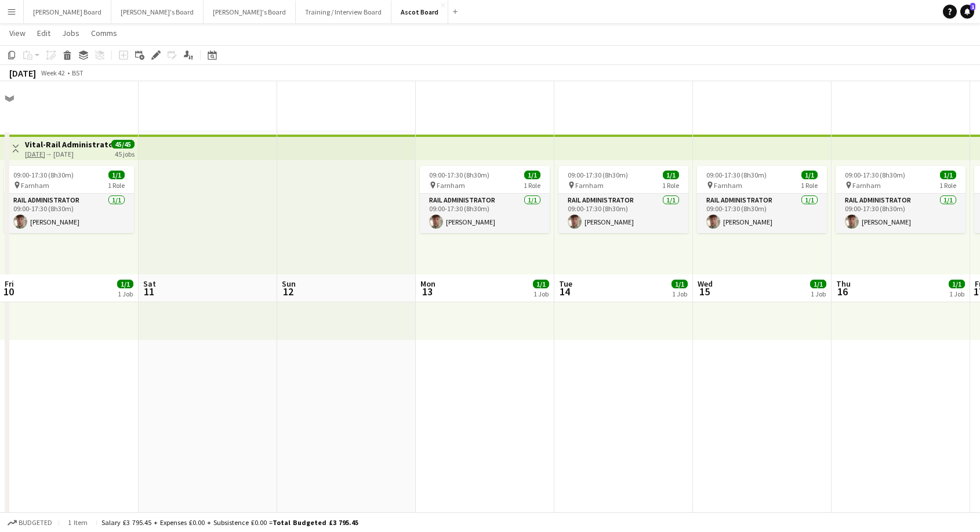 The height and width of the screenshot is (532, 980). What do you see at coordinates (35, 522) in the screenshot?
I see `span: Budgeted` at bounding box center [35, 522].